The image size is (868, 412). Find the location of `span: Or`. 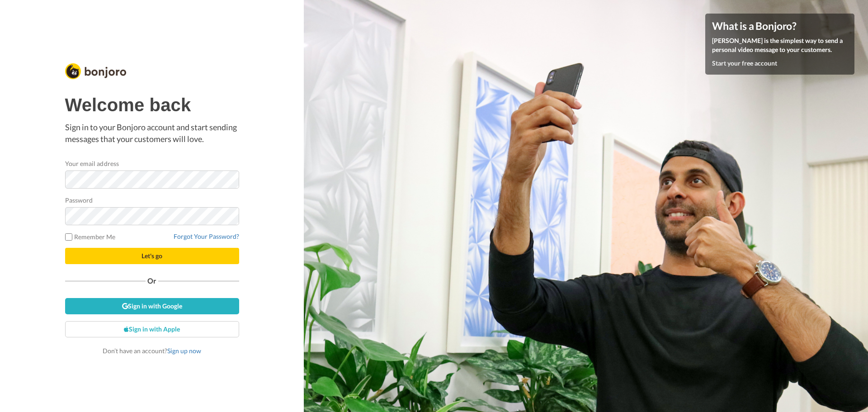

span: Or is located at coordinates (152, 281).